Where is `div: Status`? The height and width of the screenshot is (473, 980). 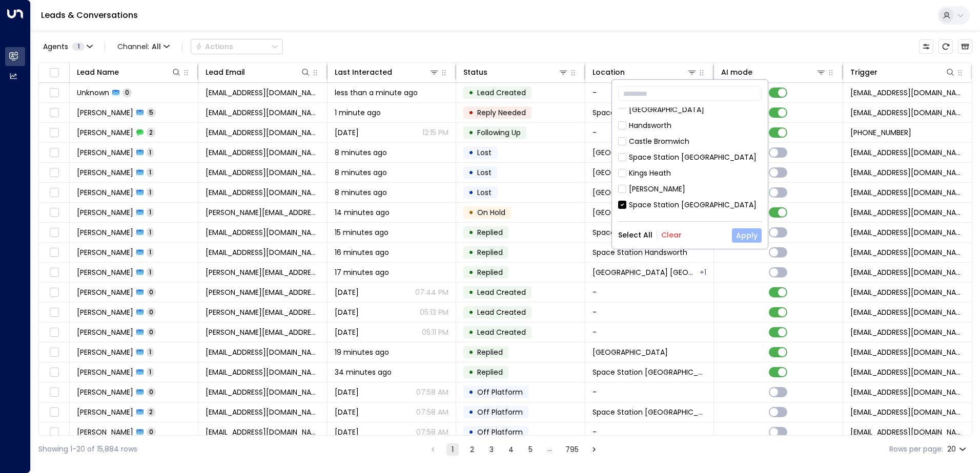
div: Status is located at coordinates (475, 72).